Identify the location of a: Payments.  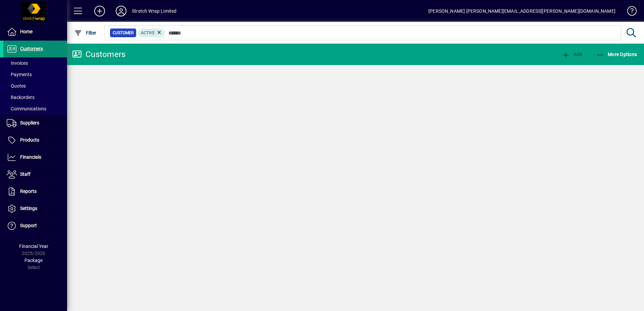
(35, 74).